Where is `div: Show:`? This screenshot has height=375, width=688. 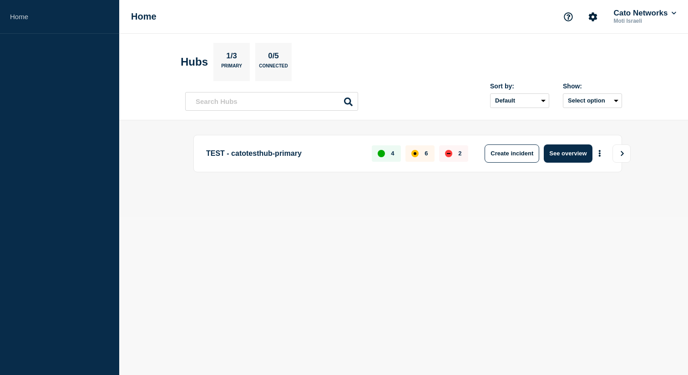 div: Show: is located at coordinates (592, 86).